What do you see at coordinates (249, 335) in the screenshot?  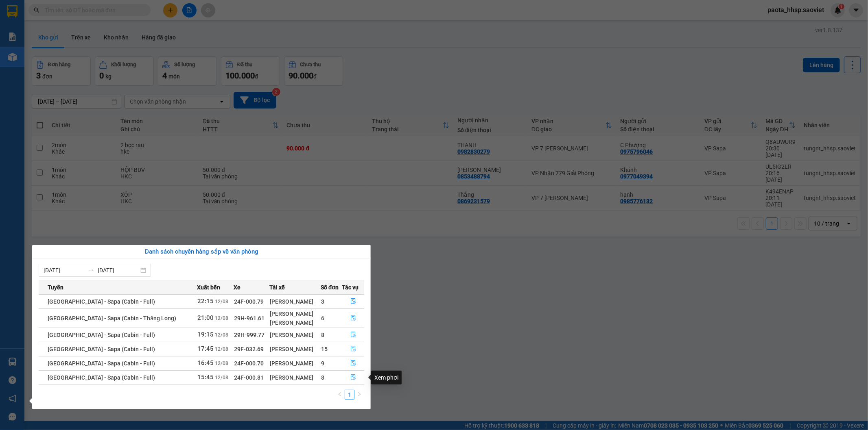 I see `span: 29H-999.77` at bounding box center [249, 335].